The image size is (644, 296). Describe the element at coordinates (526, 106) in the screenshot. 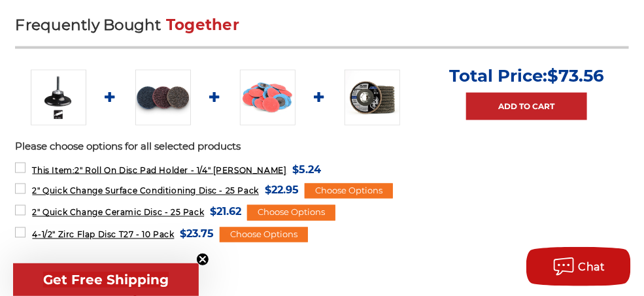

I see `a: Add to Cart` at that location.